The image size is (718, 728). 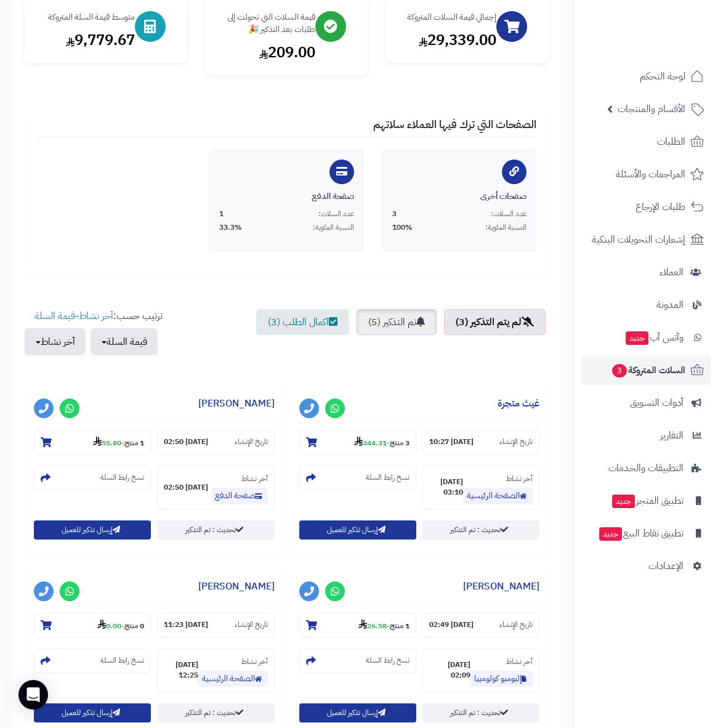 What do you see at coordinates (666, 566) in the screenshot?
I see `span: الإعدادات` at bounding box center [666, 566].